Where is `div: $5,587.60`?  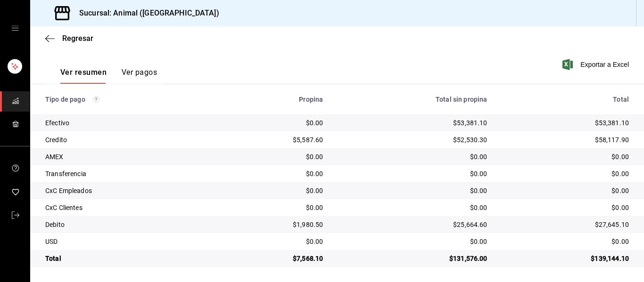
div: $5,587.60 is located at coordinates (275, 140).